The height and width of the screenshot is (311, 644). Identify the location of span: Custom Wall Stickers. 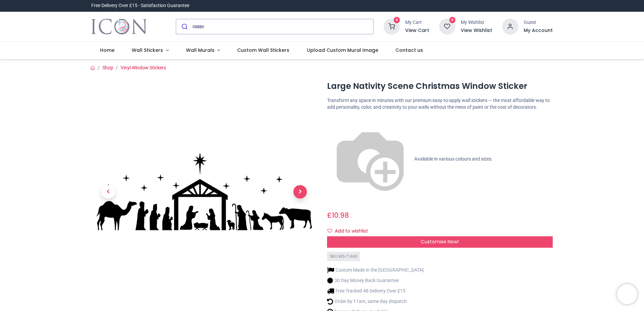
(263, 50).